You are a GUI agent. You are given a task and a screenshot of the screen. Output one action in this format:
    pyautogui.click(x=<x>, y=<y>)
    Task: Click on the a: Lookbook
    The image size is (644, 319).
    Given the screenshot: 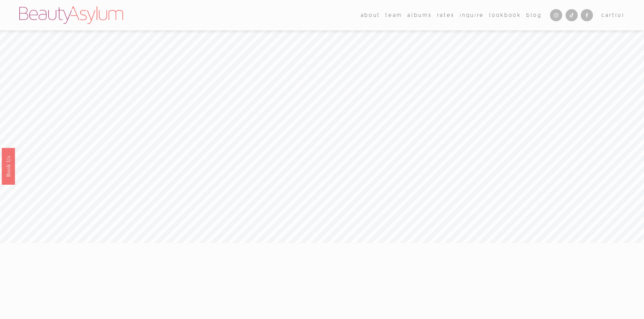 What is the action you would take?
    pyautogui.click(x=505, y=15)
    